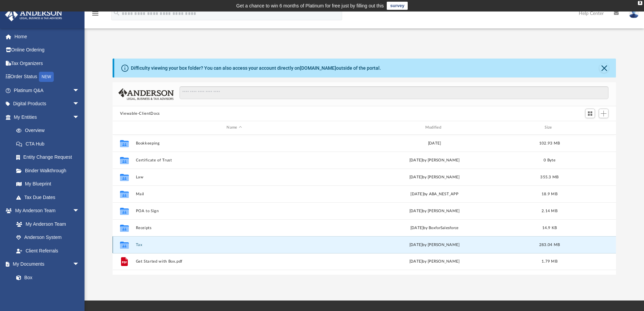 The width and height of the screenshot is (644, 311). I want to click on a: Online Ordering, so click(47, 50).